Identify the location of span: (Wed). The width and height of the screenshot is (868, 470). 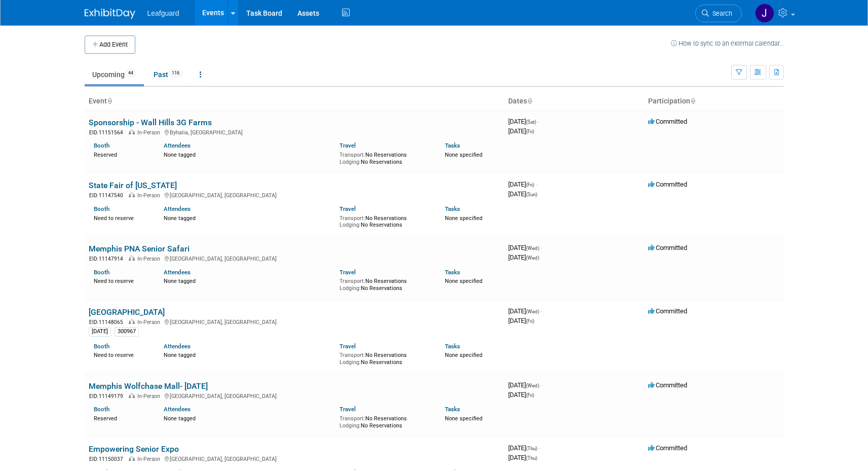
(533, 257).